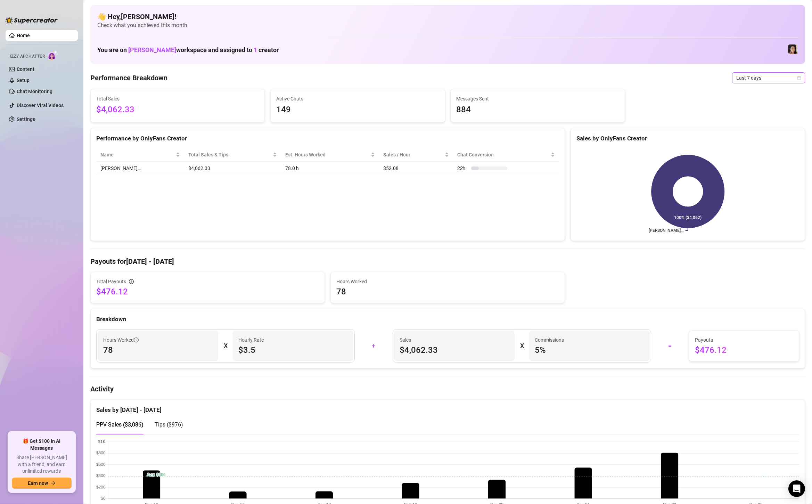 This screenshot has width=812, height=504. I want to click on span: Chat Conversion, so click(503, 155).